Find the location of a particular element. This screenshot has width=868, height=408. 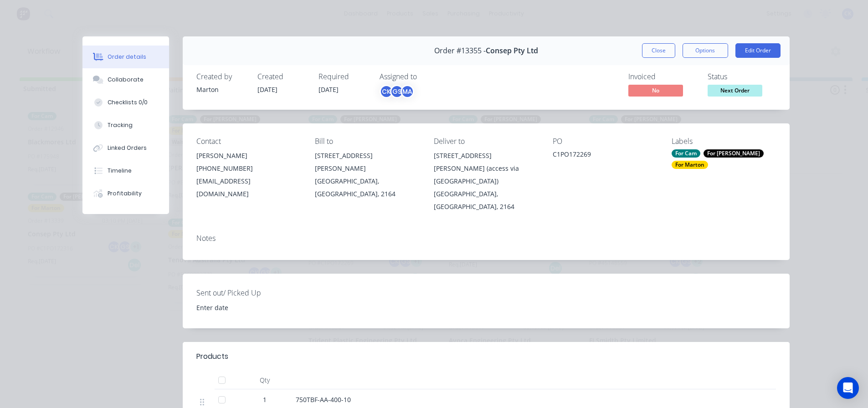

div: Assigned to is located at coordinates (425, 76).